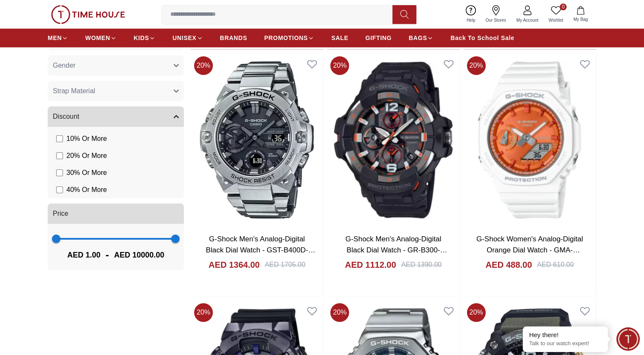  I want to click on span: Our Stores, so click(496, 20).